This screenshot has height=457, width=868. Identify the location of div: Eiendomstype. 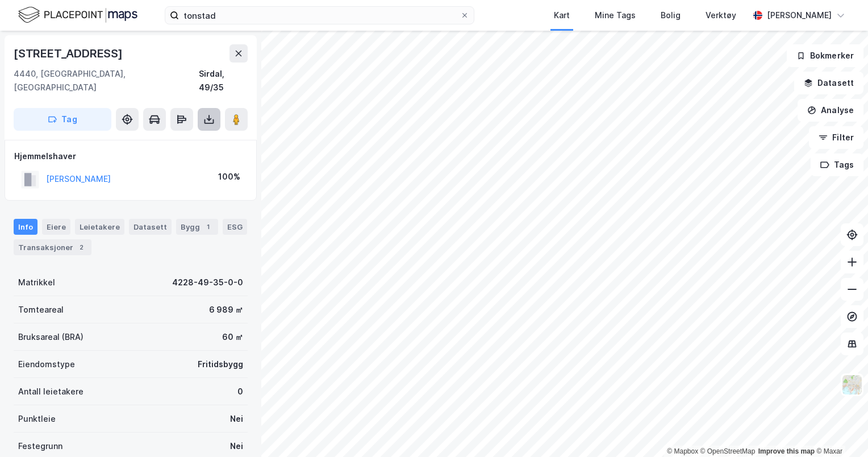
(47, 365).